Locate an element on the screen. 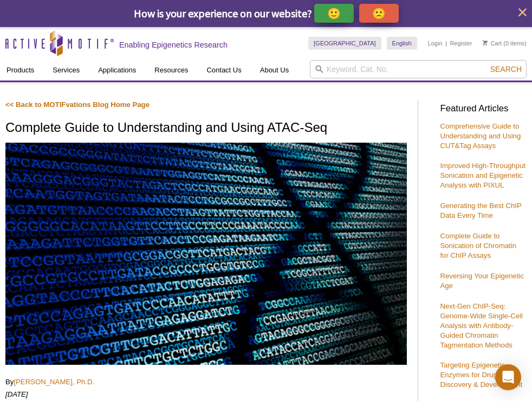 This screenshot has height=401, width=532. a: Contact Us is located at coordinates (224, 70).